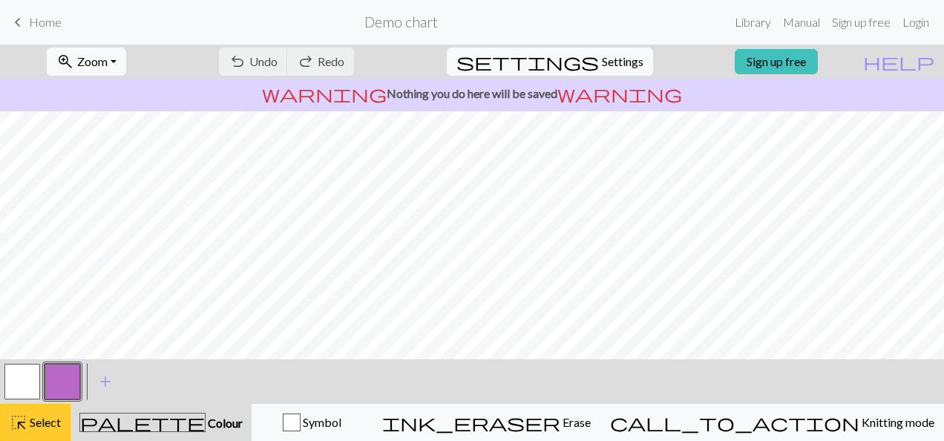  What do you see at coordinates (575, 422) in the screenshot?
I see `span: Erase` at bounding box center [575, 422].